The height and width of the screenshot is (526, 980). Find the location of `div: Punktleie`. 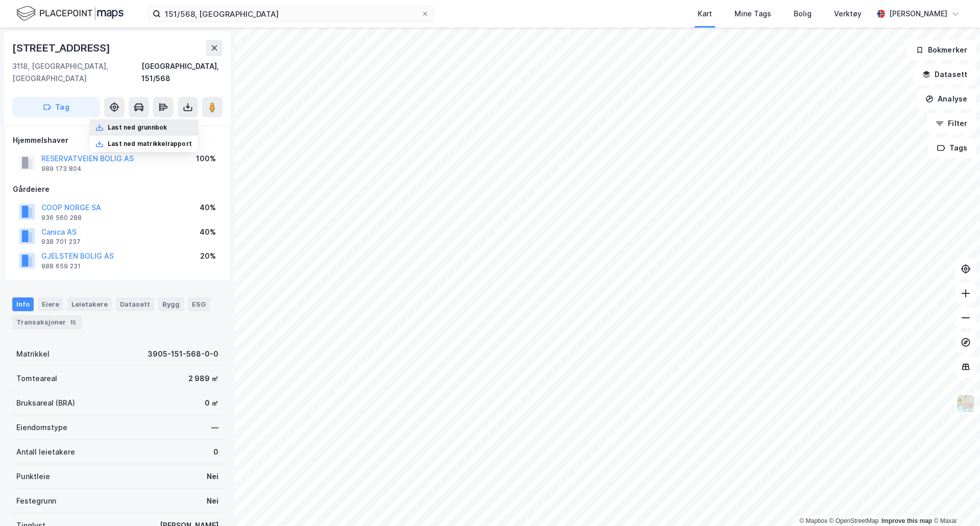

div: Punktleie is located at coordinates (33, 477).